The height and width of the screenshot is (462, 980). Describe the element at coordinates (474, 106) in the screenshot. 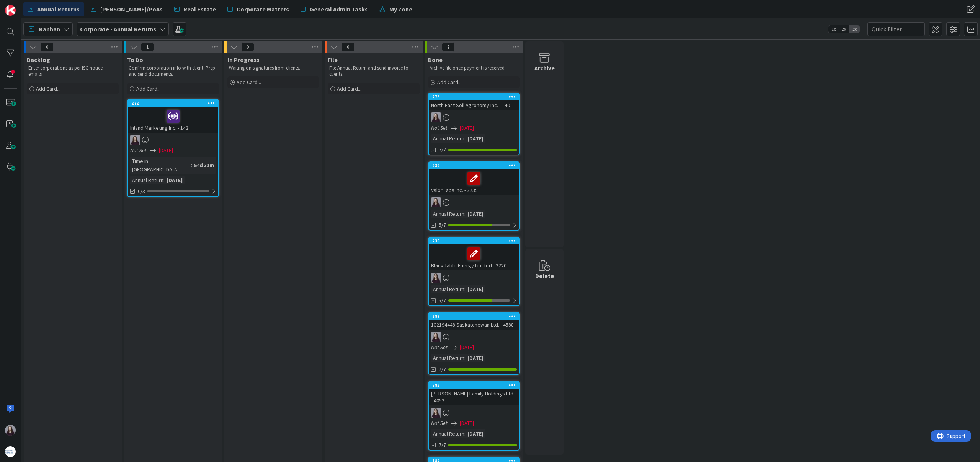

I see `div: North East Soil Agronomy Inc. - 140` at that location.